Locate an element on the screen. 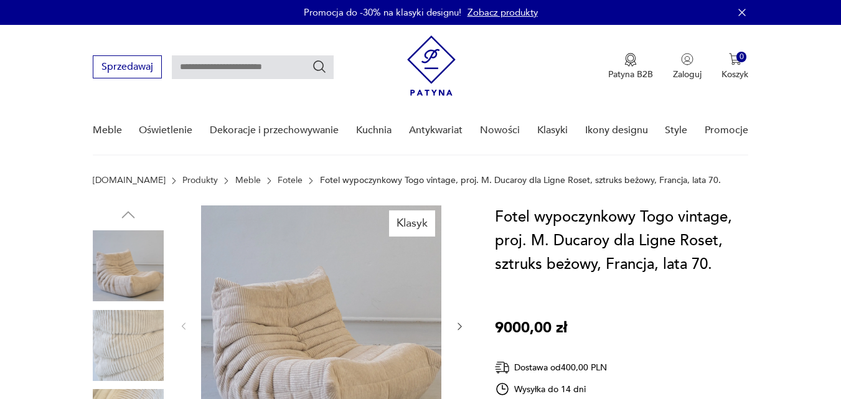 This screenshot has width=841, height=399. a: Dekoracje i przechowywanie is located at coordinates (274, 130).